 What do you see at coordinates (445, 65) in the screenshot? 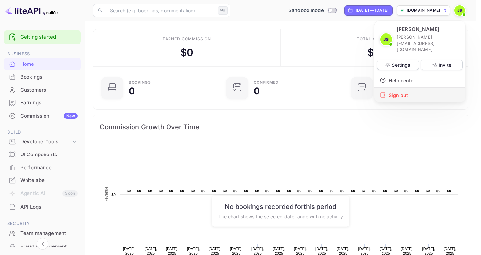
I see `p: Invite` at bounding box center [445, 65].